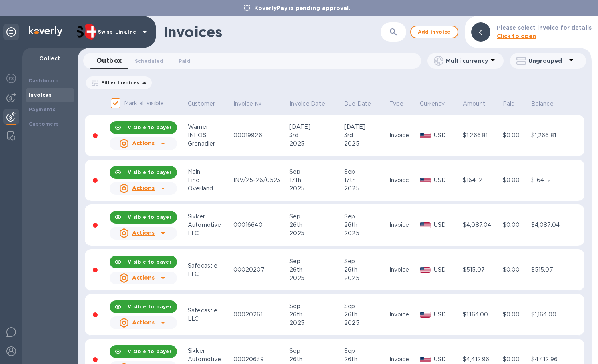 This screenshot has width=598, height=364. I want to click on div: 00020261, so click(260, 314).